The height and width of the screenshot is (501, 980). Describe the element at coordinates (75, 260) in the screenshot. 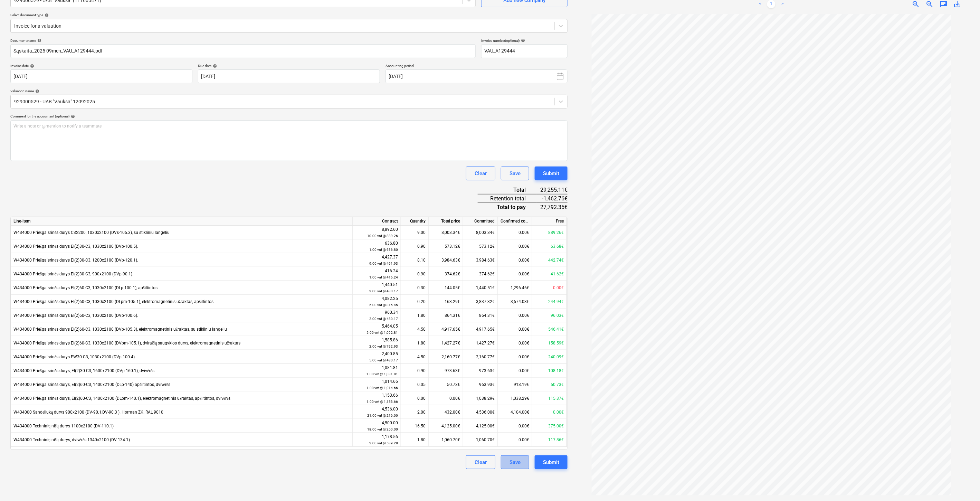

I see `span: W434000 Priešgaisrinės durys EI(2)30-C3, 1200x2100 (DVp-120.1).` at that location.